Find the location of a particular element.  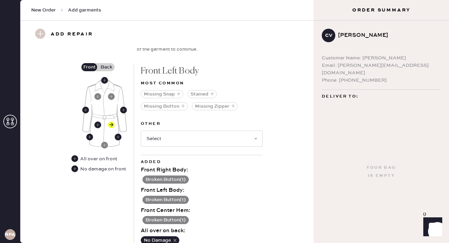

label: Back is located at coordinates (106, 67).